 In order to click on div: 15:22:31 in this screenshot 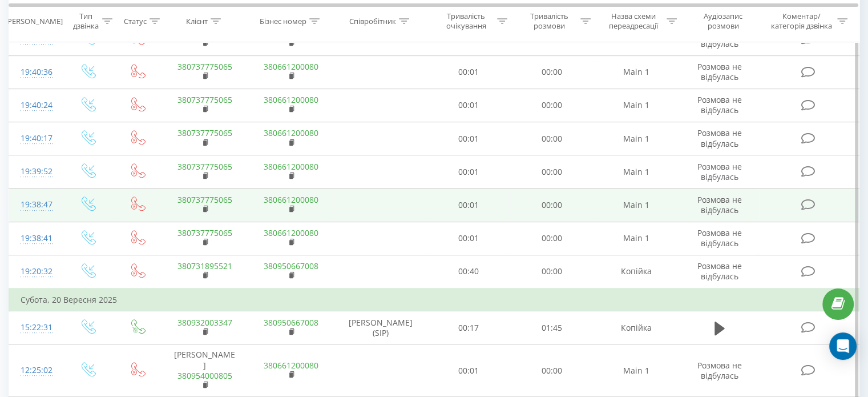, I will do `click(35, 327)`.